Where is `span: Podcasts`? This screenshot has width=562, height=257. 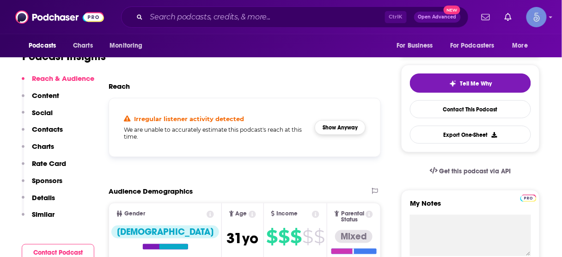
span: Podcasts is located at coordinates (42, 46).